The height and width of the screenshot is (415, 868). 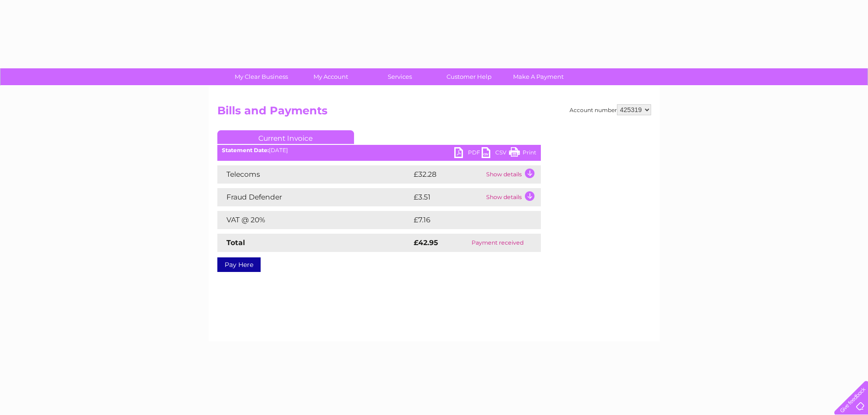 What do you see at coordinates (468, 153) in the screenshot?
I see `a: PDF` at bounding box center [468, 153].